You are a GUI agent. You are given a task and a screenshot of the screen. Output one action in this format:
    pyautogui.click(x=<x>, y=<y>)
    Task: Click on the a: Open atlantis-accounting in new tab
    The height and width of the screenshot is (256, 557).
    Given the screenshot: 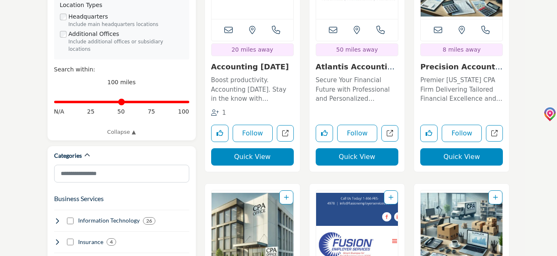 What is the action you would take?
    pyautogui.click(x=390, y=133)
    